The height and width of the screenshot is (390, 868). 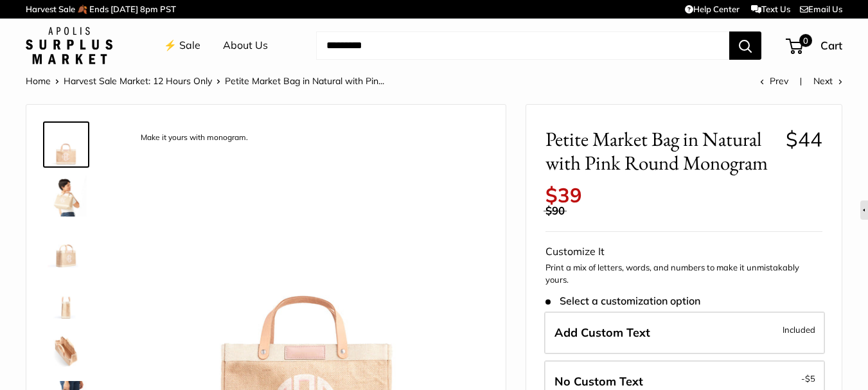 What do you see at coordinates (205, 81) in the screenshot?
I see `nav: Breadcrumb` at bounding box center [205, 81].